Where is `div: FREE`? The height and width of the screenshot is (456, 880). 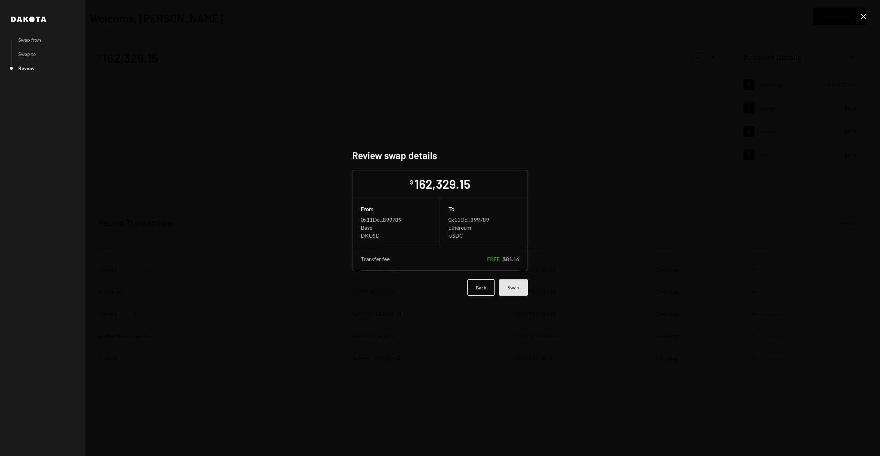
div: FREE is located at coordinates (493, 259).